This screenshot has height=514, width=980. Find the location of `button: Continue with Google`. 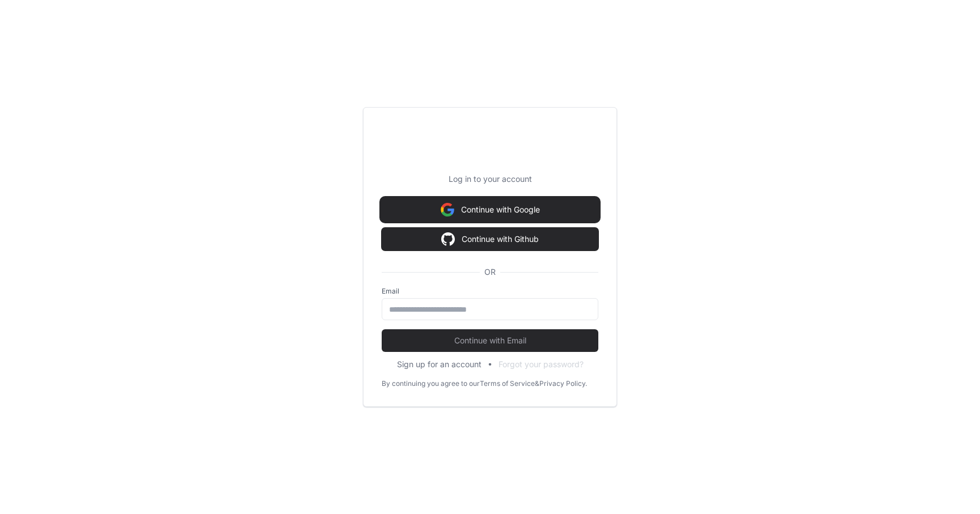

button: Continue with Google is located at coordinates (490, 209).